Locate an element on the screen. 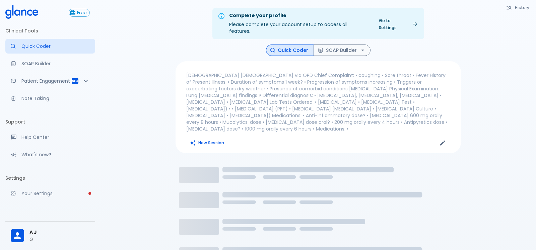  button: History is located at coordinates (518, 7).